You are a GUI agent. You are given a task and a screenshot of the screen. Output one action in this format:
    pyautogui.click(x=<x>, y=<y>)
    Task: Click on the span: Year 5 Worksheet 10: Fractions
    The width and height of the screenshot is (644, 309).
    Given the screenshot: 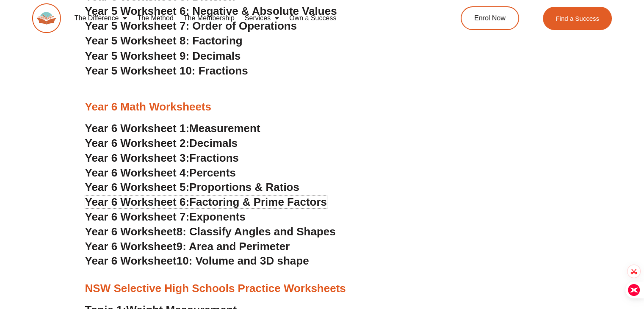 What is the action you would take?
    pyautogui.click(x=166, y=70)
    